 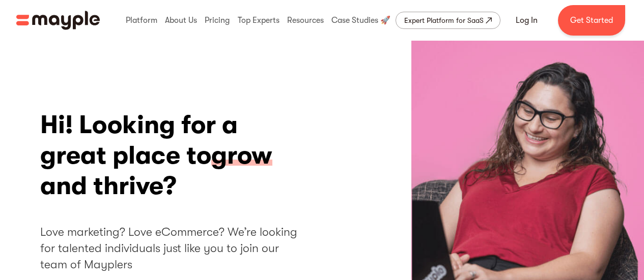 What do you see at coordinates (526, 21) in the screenshot?
I see `a: Log In` at bounding box center [526, 21].